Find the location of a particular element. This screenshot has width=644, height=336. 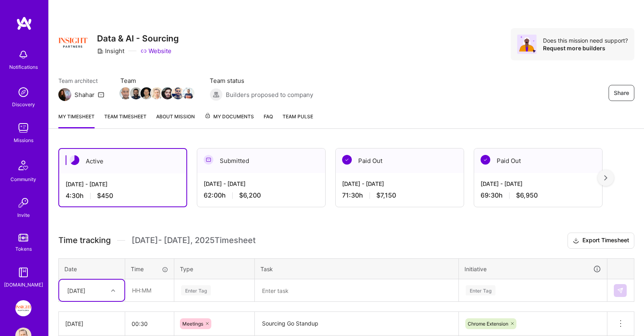

div: Notifications is located at coordinates (24, 67).